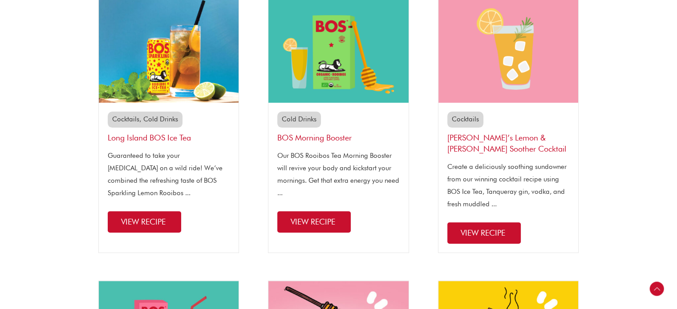 This screenshot has height=309, width=677. What do you see at coordinates (338, 174) in the screenshot?
I see `p: Our BOS Rooibos Tea Morning Booster will revive your body and kickstart your mornings. Get that e...` at bounding box center [338, 174].